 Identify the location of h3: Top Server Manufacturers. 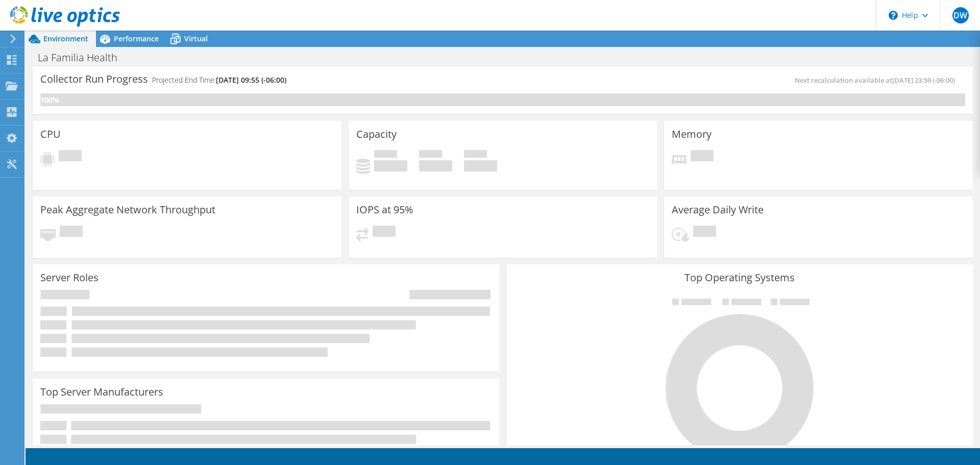
(102, 392).